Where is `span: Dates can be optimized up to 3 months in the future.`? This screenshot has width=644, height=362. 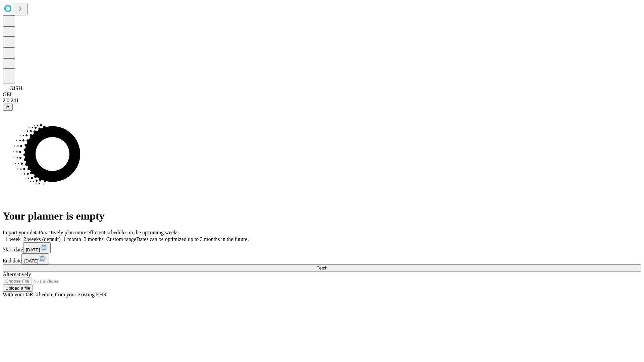
span: Dates can be optimized up to 3 months in the future. is located at coordinates (192, 239).